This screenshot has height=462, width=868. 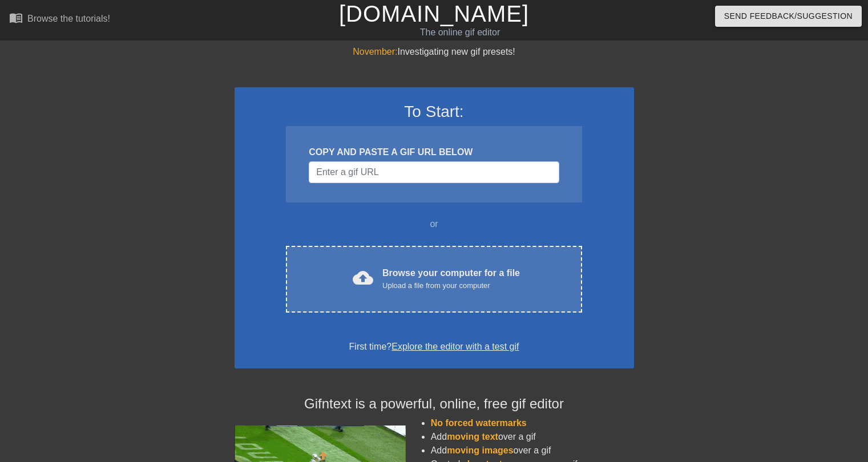 I want to click on div: or, so click(x=434, y=224).